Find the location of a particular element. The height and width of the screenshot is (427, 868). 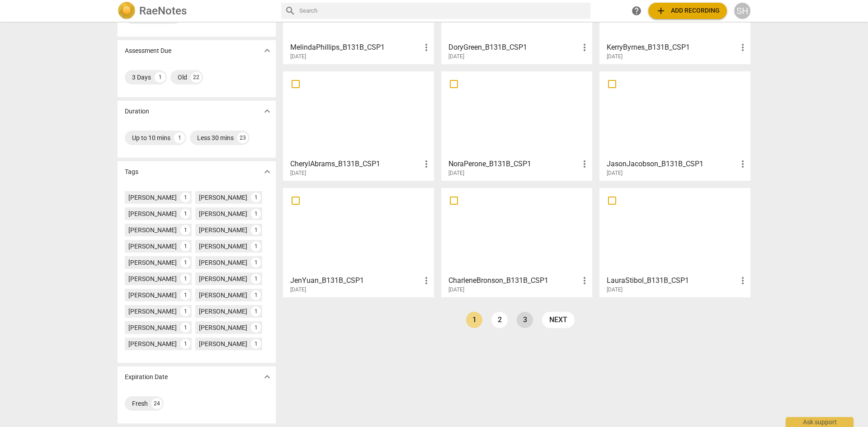

span: help is located at coordinates (636, 11).